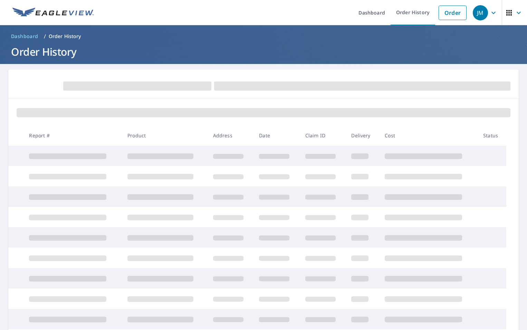 This screenshot has width=527, height=330. I want to click on th: Date, so click(277, 135).